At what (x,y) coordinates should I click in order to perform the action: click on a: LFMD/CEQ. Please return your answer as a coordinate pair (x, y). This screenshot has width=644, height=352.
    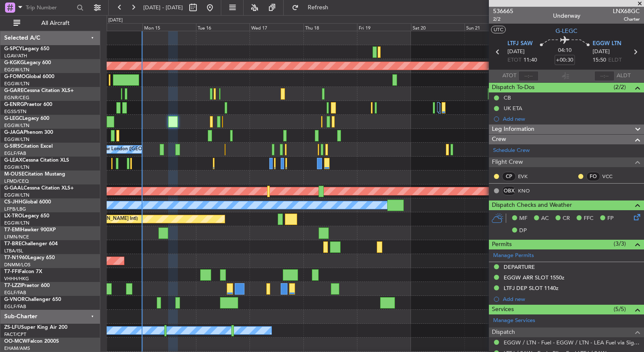
    Looking at the image, I should click on (16, 181).